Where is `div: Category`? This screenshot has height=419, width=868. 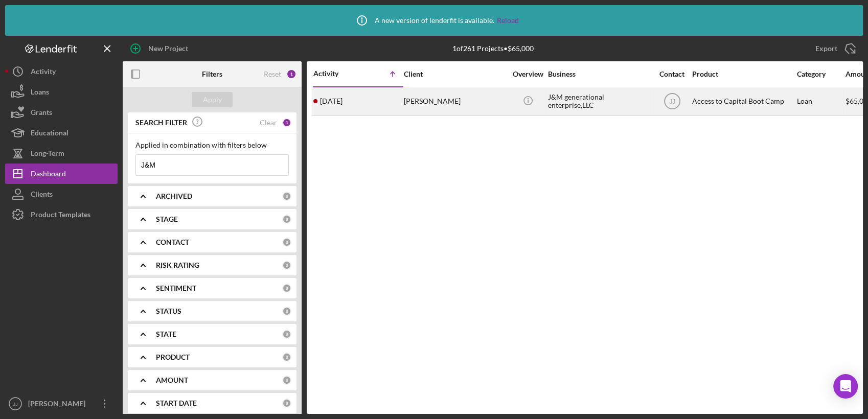 div: Category is located at coordinates (820, 74).